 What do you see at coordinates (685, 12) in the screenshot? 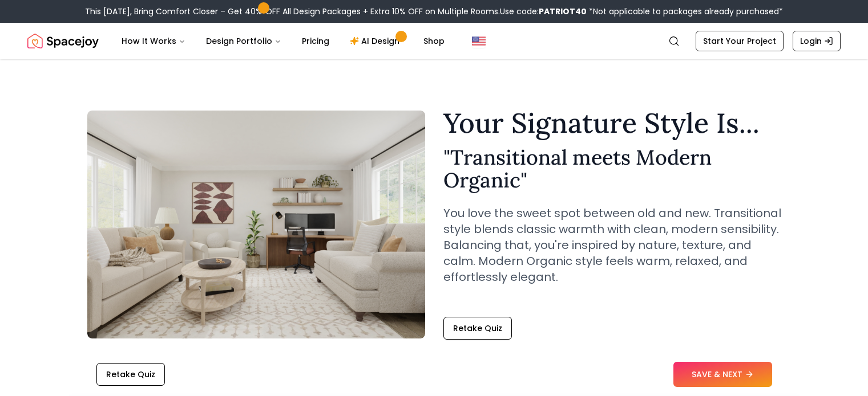
I see `span: *Not applicable to packages already purchased*` at bounding box center [685, 12].